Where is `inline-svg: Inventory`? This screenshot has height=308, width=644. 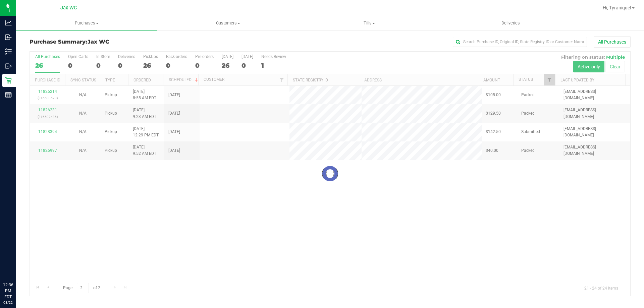
inline-svg: Inventory is located at coordinates (8, 52).